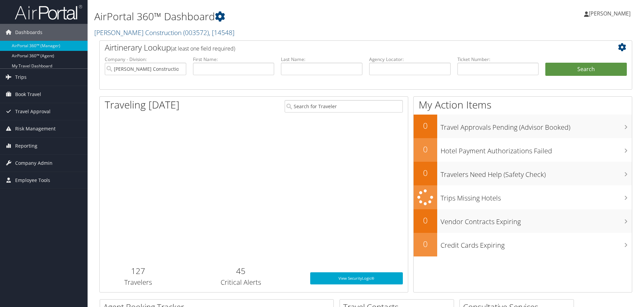 This screenshot has height=307, width=644. I want to click on a: Trips Missing Hotels, so click(523, 197).